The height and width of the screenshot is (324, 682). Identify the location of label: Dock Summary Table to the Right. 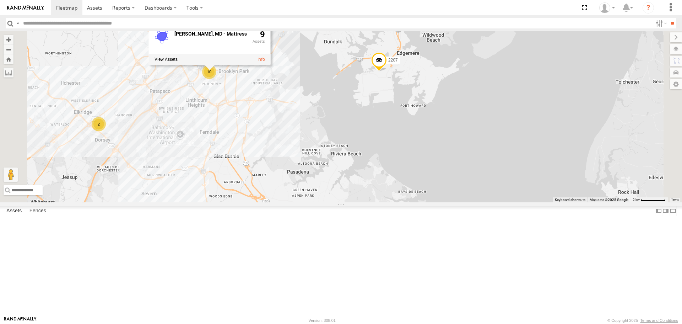
(666, 211).